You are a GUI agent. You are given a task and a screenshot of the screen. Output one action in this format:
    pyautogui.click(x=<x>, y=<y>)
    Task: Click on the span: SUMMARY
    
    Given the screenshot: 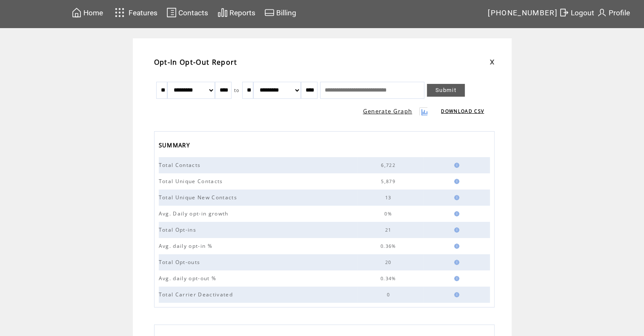 What is the action you would take?
    pyautogui.click(x=176, y=146)
    